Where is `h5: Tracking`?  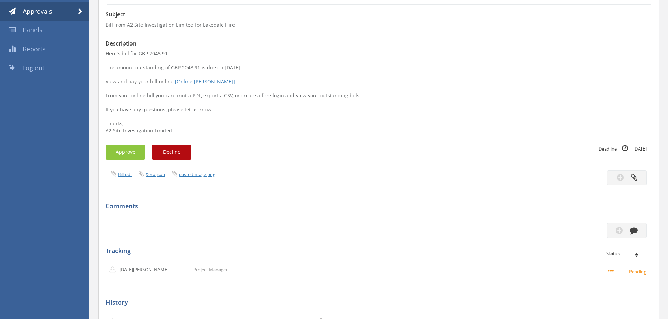 h5: Tracking is located at coordinates (376, 251).